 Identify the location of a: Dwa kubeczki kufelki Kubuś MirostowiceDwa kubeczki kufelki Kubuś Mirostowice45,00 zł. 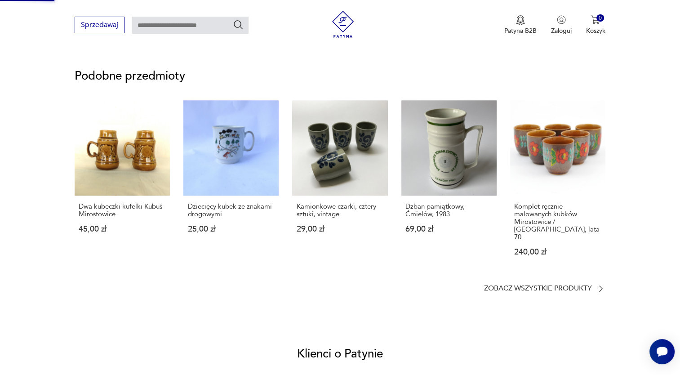
(122, 186).